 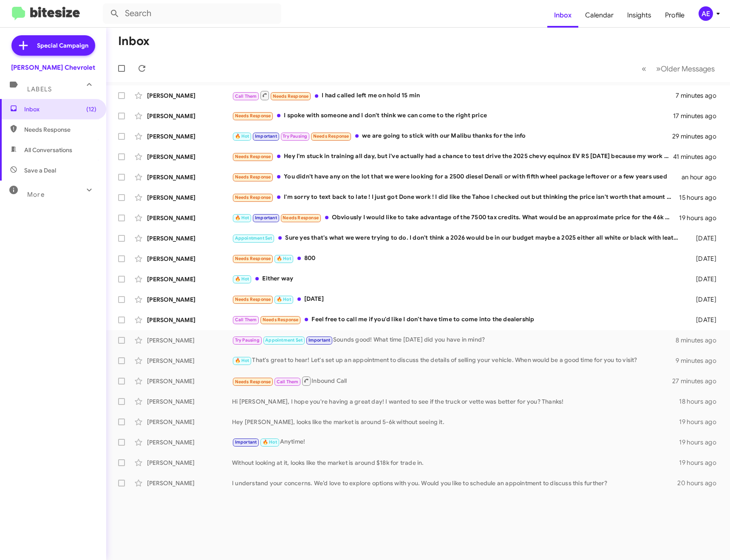 What do you see at coordinates (701, 401) in the screenshot?
I see `div: 18 hours ago` at bounding box center [701, 401].